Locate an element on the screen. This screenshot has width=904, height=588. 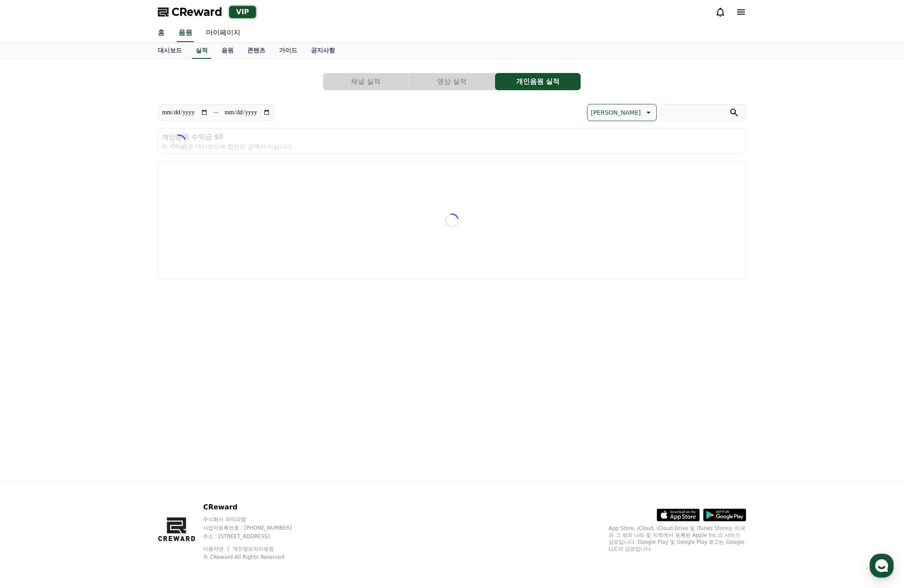
a: 영상 실적 is located at coordinates (452, 82).